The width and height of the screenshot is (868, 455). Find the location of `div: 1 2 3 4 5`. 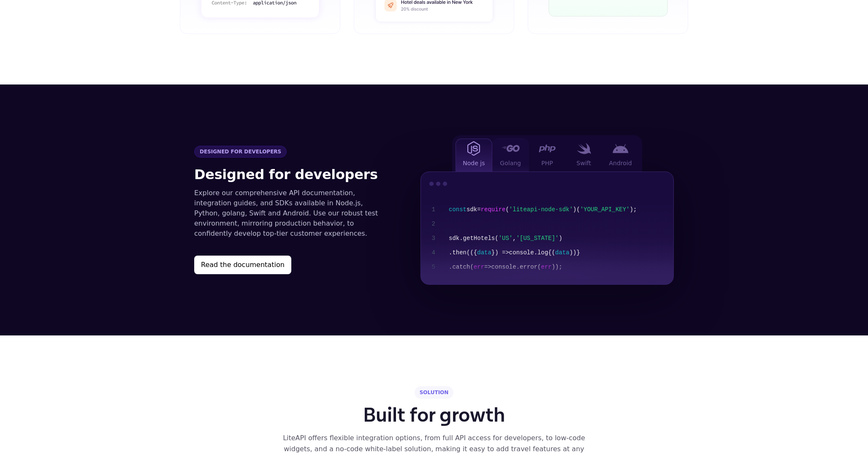

div: 1 2 3 4 5 is located at coordinates (432, 240).